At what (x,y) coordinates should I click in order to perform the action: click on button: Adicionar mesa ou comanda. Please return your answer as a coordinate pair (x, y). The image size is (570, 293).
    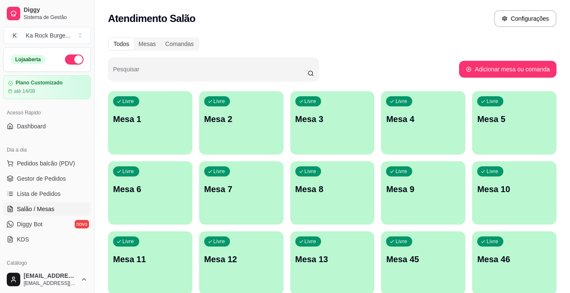
    Looking at the image, I should click on (507, 69).